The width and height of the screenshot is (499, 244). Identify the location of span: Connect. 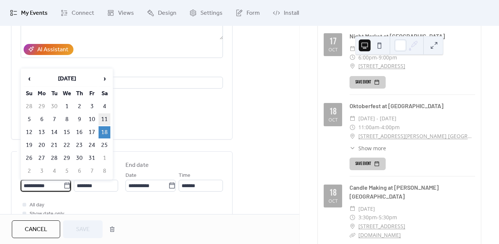
(83, 13).